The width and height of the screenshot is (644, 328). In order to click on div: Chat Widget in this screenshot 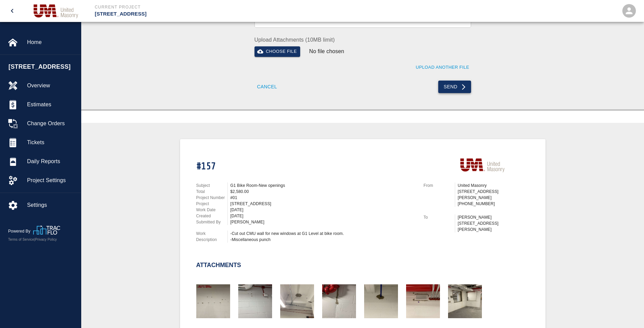, I will do `click(627, 312)`.